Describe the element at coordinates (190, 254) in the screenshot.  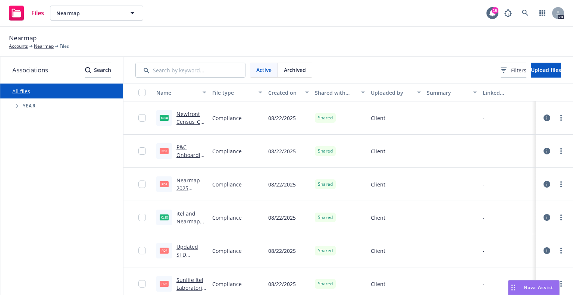
I see `a: Updated STD booklet.pdf` at that location.